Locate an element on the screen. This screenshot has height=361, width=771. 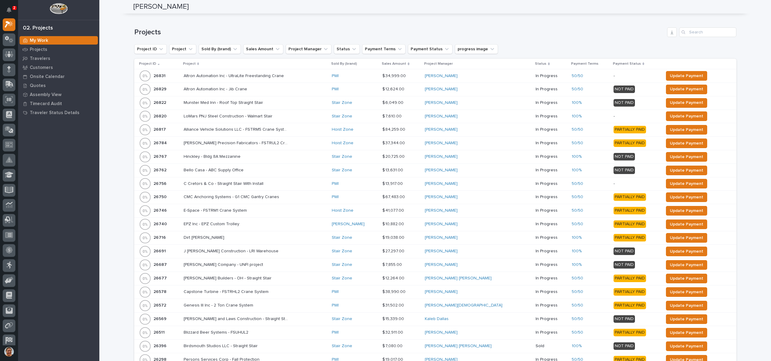
p: Altron Automation Inc - UltraLite Freestanding Crane is located at coordinates (234, 75).